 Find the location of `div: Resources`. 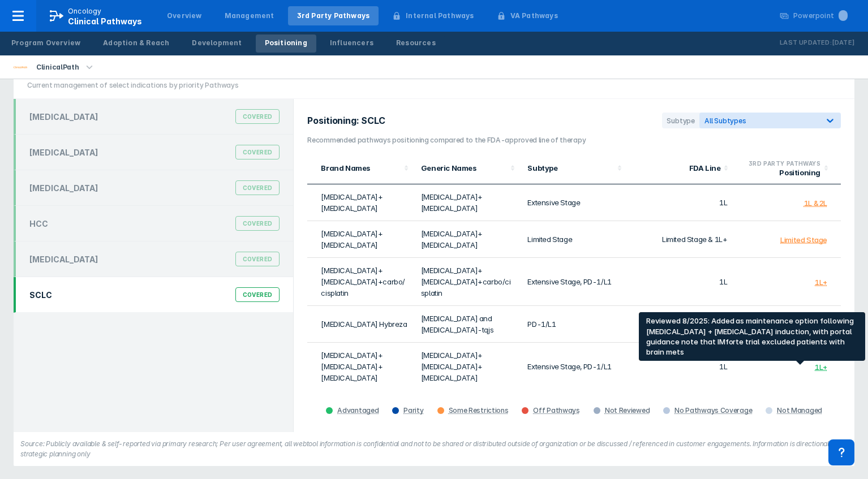

div: Resources is located at coordinates (416, 43).